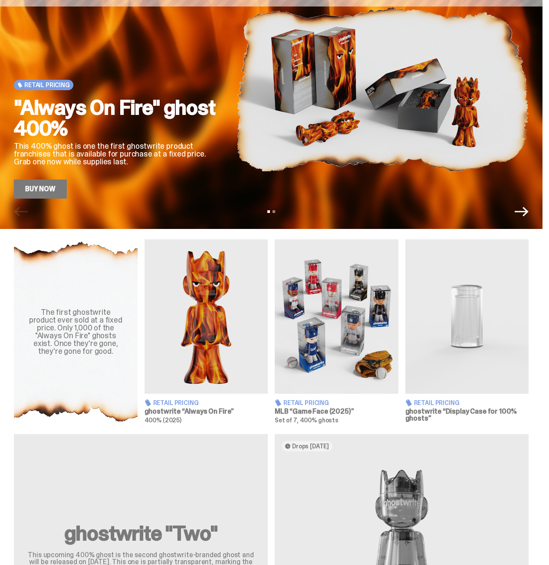 The image size is (549, 565). Describe the element at coordinates (336, 412) in the screenshot. I see `h3: MLB “Game Face (2025)”` at that location.